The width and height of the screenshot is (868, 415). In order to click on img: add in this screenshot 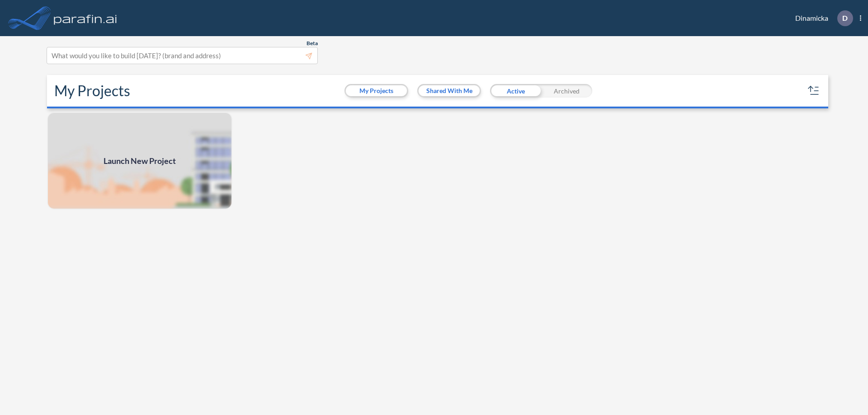, I will do `click(140, 161)`.